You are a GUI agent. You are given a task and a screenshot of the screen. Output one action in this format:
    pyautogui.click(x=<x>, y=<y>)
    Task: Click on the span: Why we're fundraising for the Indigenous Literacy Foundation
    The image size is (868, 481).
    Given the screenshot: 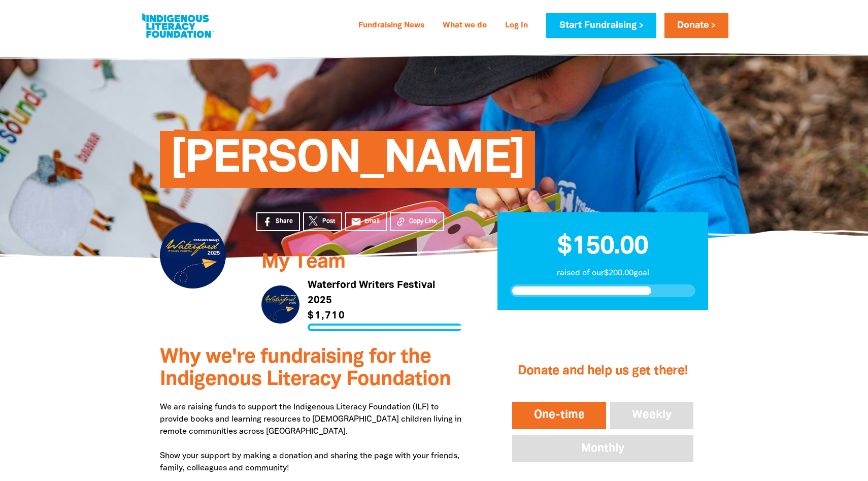 What is the action you would take?
    pyautogui.click(x=305, y=368)
    